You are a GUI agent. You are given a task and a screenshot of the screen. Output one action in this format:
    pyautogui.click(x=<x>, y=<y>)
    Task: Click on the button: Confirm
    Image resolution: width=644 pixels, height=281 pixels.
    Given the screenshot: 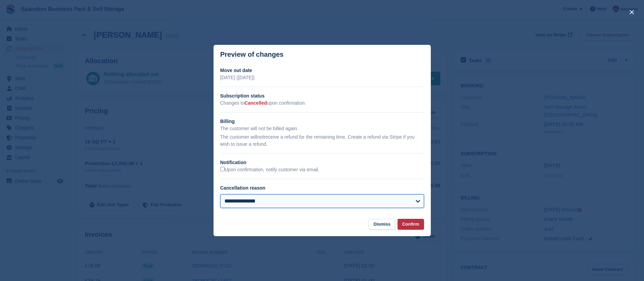 What is the action you would take?
    pyautogui.click(x=411, y=224)
    